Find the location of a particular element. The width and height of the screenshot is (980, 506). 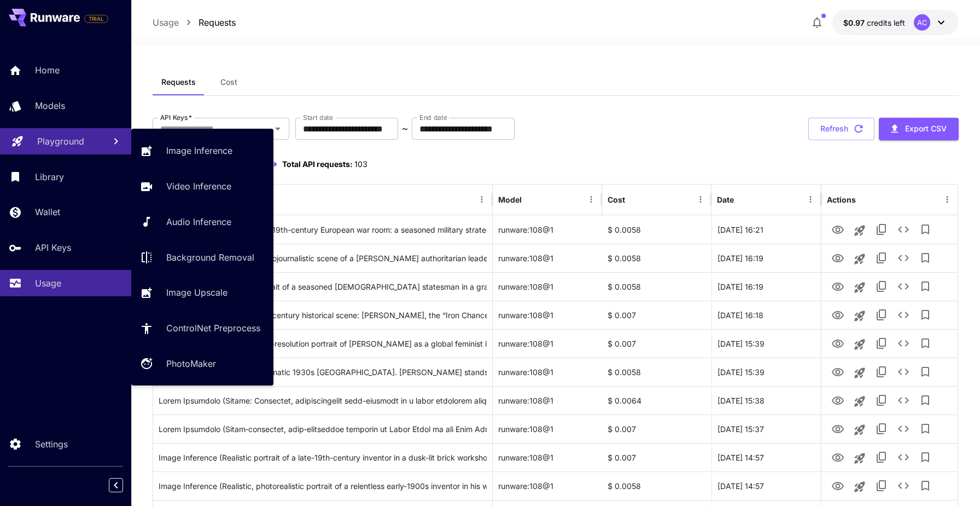

button: $0.9735 is located at coordinates (895, 23).